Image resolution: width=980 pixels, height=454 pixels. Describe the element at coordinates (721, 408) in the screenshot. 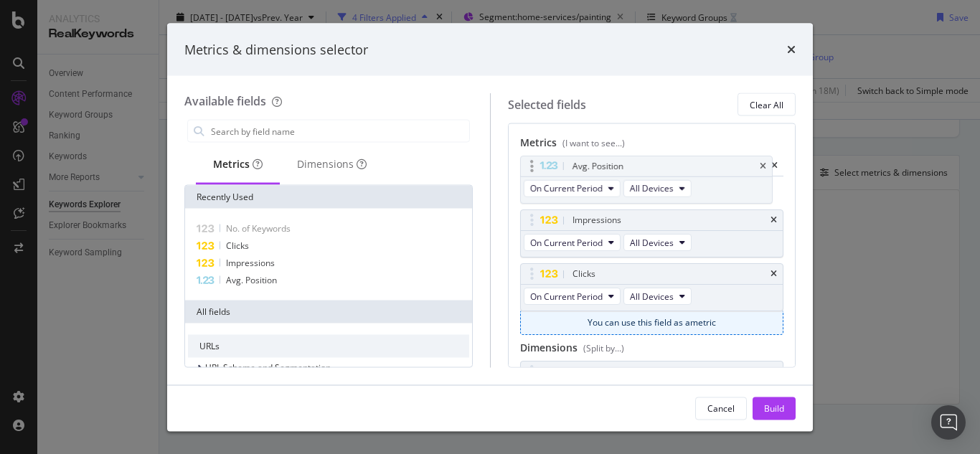

I see `button: Cancel` at that location.